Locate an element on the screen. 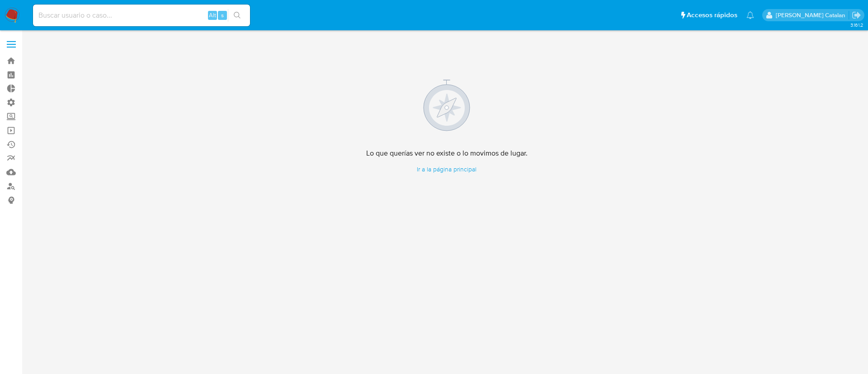  a: Notificaciones is located at coordinates (750, 15).